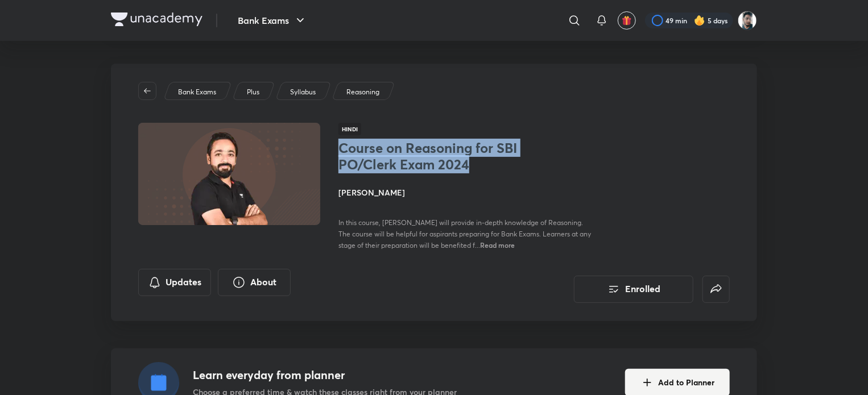 The width and height of the screenshot is (868, 395). Describe the element at coordinates (363, 92) in the screenshot. I see `a: Reasoning` at that location.